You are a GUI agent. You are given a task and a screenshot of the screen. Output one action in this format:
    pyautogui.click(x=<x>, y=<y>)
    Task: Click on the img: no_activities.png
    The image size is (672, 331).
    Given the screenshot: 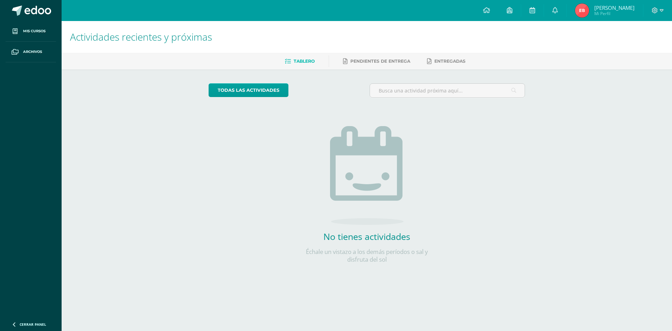 What is the action you would take?
    pyautogui.click(x=367, y=175)
    